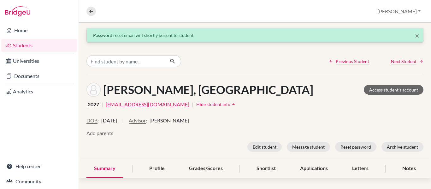 The height and width of the screenshot is (189, 431). I want to click on div: Applications, so click(314, 169).